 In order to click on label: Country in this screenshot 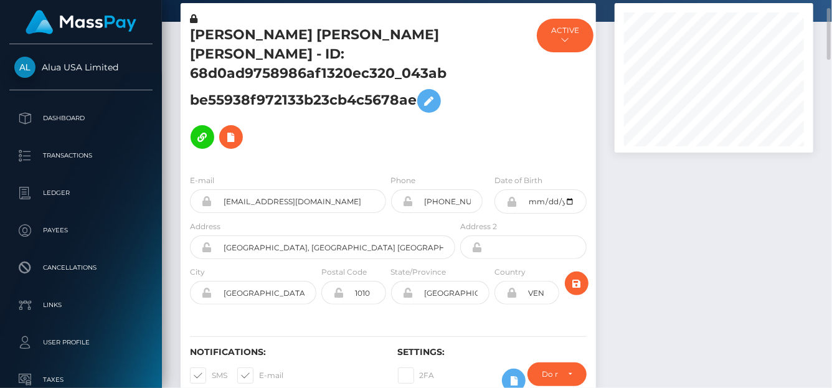, I will do `click(510, 272)`.